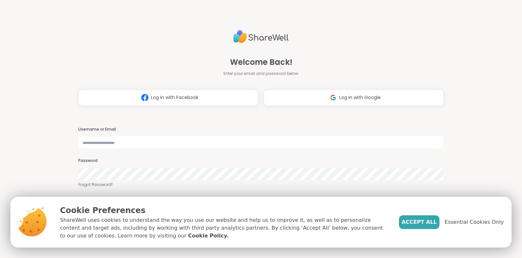  I want to click on p: ShareWell uses cookies to understand the way you use our website and help us to improve it, as we..., so click(224, 228).